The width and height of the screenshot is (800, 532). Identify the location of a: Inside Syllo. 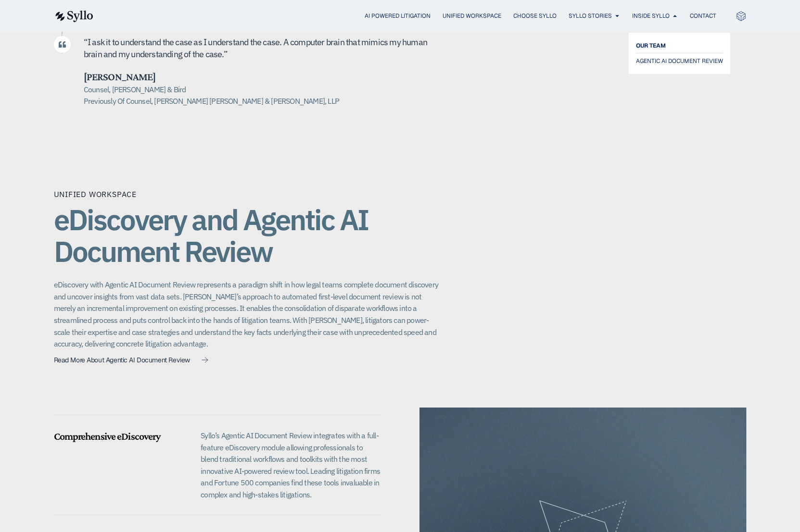
(651, 16).